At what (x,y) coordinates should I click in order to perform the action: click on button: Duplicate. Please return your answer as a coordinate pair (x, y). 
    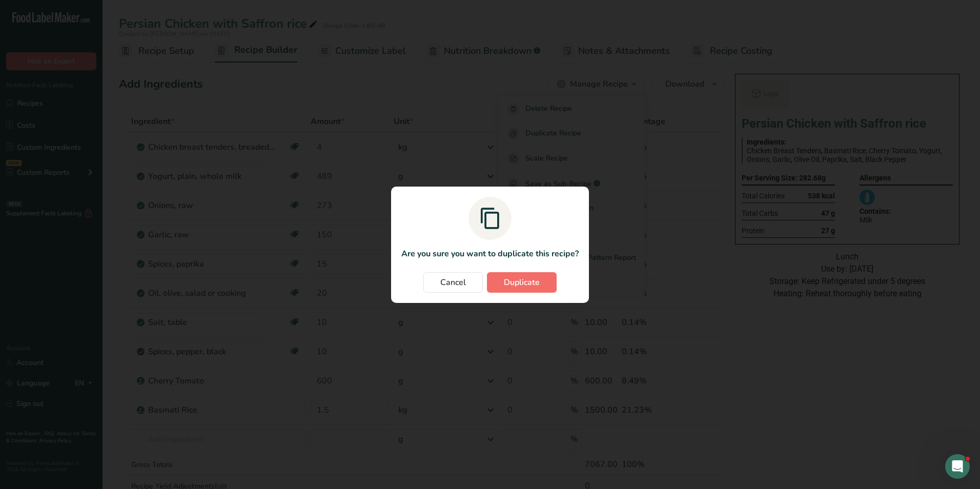
    Looking at the image, I should click on (522, 282).